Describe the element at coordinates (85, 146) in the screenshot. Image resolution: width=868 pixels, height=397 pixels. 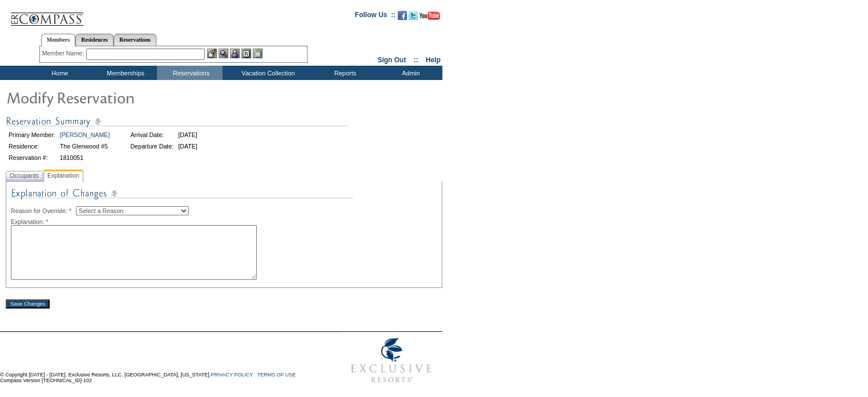
I see `td: The Glenwood #5` at that location.